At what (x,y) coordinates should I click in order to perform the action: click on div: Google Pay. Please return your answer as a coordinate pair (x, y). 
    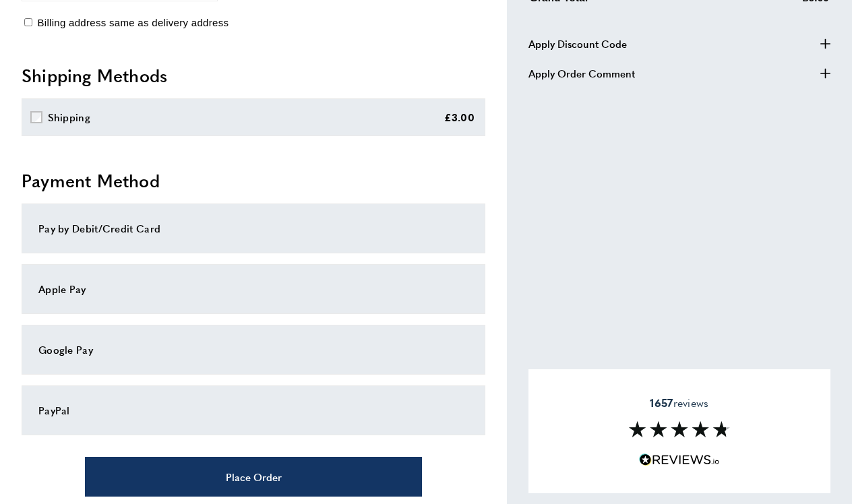
    Looking at the image, I should click on (253, 350).